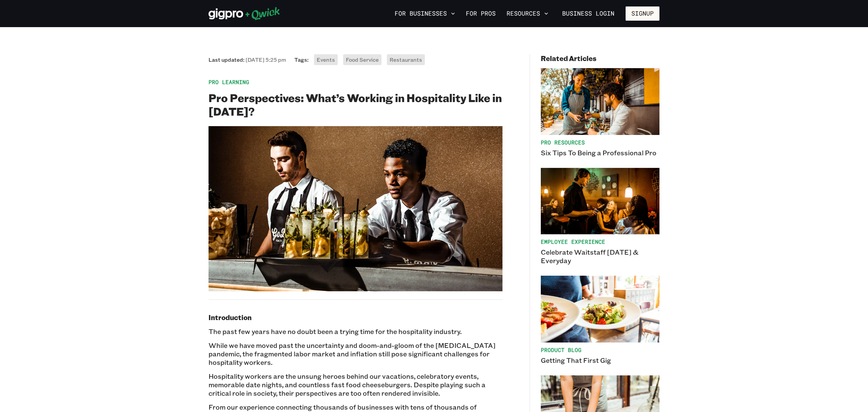  Describe the element at coordinates (355, 384) in the screenshot. I see `p: Hospitality workers are the unsung heroes behind our vacations, celebratory events, memorable dat...` at that location.